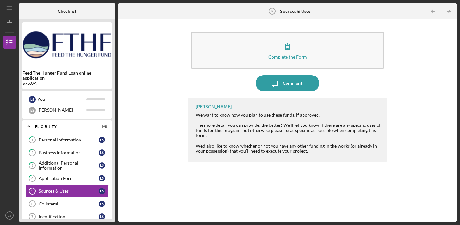  What do you see at coordinates (69, 203) in the screenshot?
I see `div: Collateral` at bounding box center [69, 203].